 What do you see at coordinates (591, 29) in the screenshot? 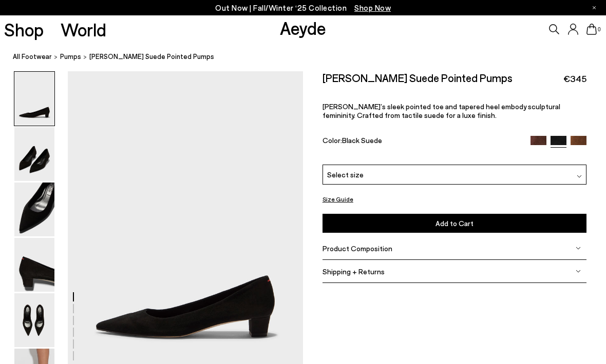
I see `a: 0` at bounding box center [591, 29].